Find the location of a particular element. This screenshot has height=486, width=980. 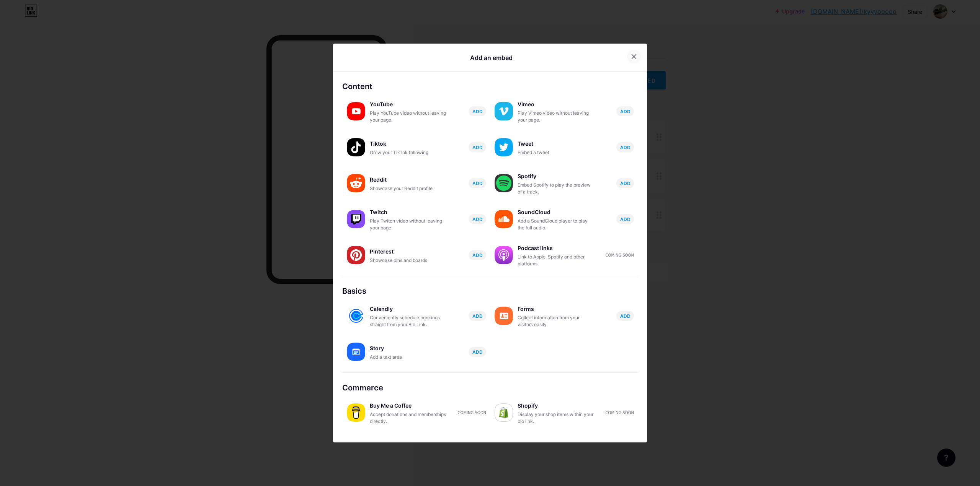

div: Play YouTube video without leaving your page. is located at coordinates (408, 117).